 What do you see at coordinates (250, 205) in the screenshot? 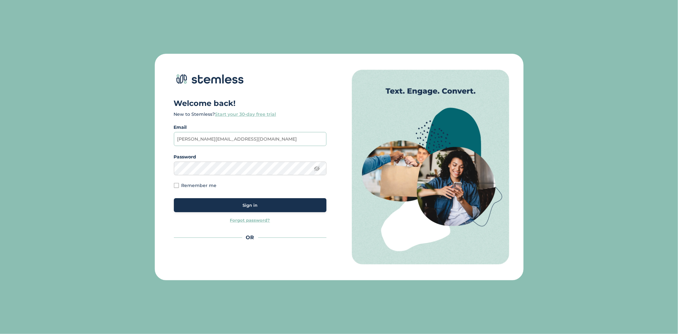
I see `span: Sign in` at bounding box center [250, 205].